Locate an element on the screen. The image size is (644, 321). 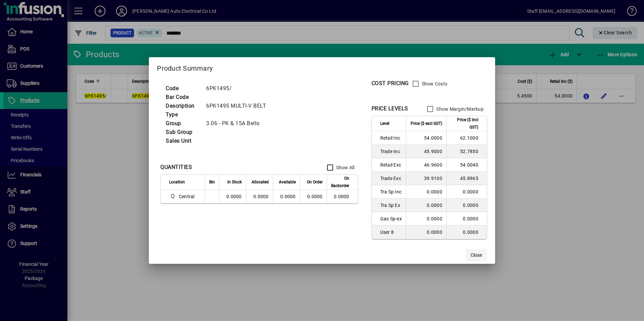
td: 6PK1495 MULTI-V BELT is located at coordinates (238, 106).